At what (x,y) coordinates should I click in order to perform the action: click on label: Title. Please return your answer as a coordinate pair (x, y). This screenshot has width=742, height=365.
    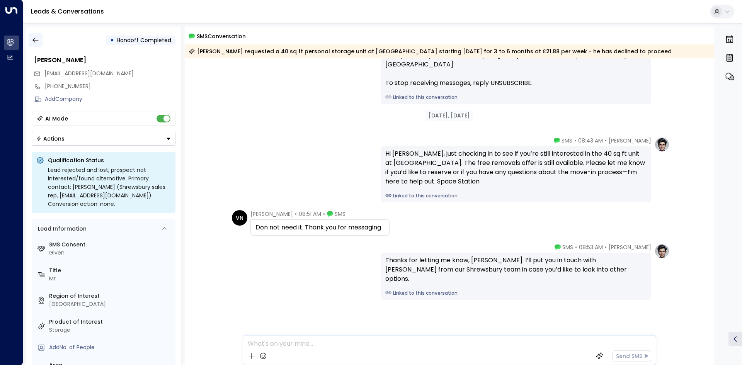
    Looking at the image, I should click on (110, 270).